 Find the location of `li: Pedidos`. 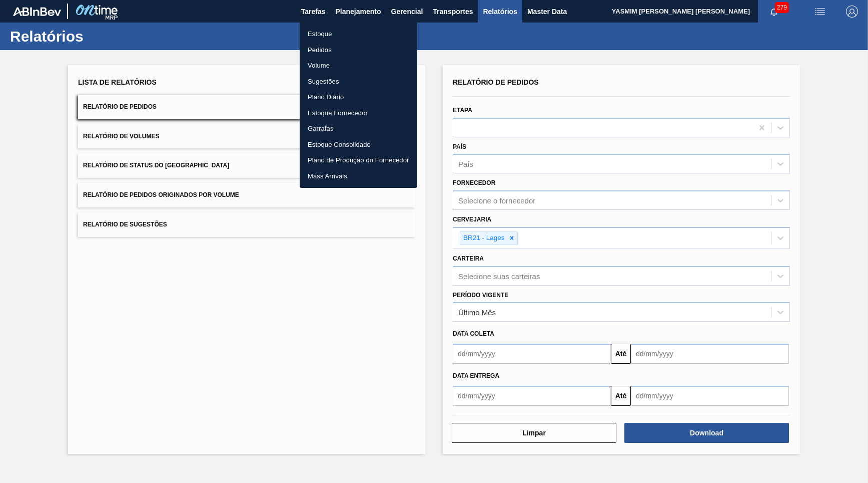

li: Pedidos is located at coordinates (358, 50).